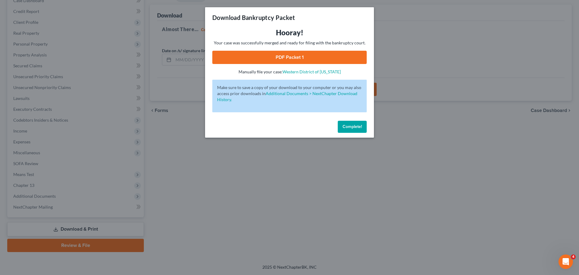  Describe the element at coordinates (290, 43) in the screenshot. I see `p: Your case was successfully merged and ready for filing with the bankruptcy court.` at that location.